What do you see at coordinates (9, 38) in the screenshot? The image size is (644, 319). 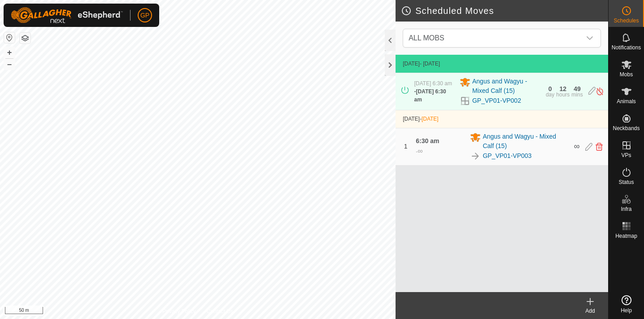 I see `button: Reset Map` at bounding box center [9, 38].